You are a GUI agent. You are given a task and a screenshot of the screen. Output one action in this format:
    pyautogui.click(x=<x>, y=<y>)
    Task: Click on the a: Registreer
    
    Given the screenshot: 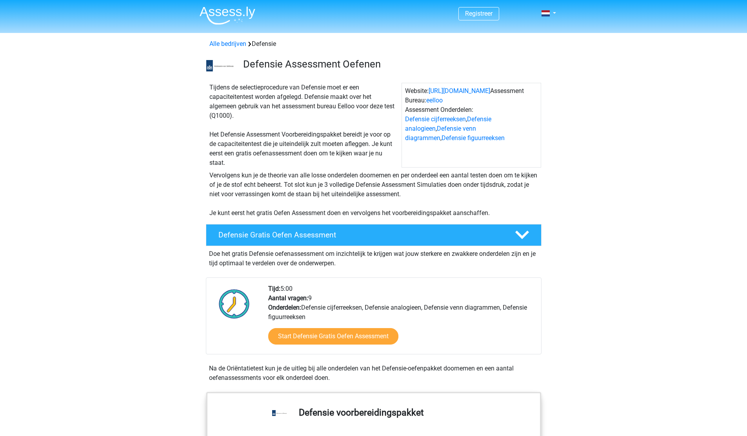 What is the action you would take?
    pyautogui.click(x=479, y=13)
    